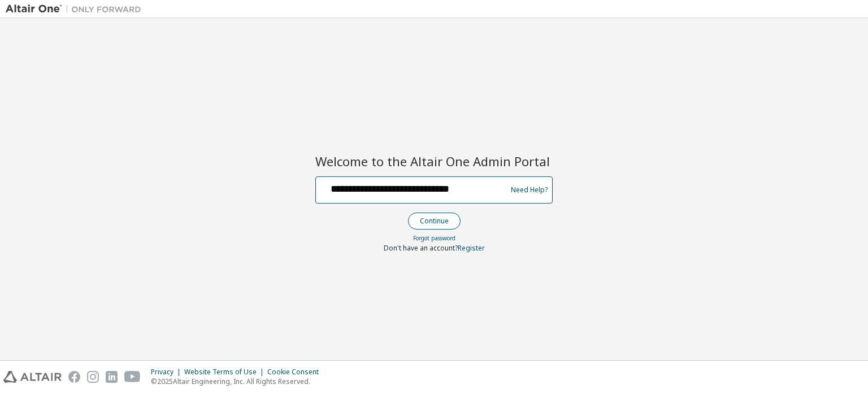  Describe the element at coordinates (434, 161) in the screenshot. I see `h2: Welcome to the Altair One Admin Portal` at that location.